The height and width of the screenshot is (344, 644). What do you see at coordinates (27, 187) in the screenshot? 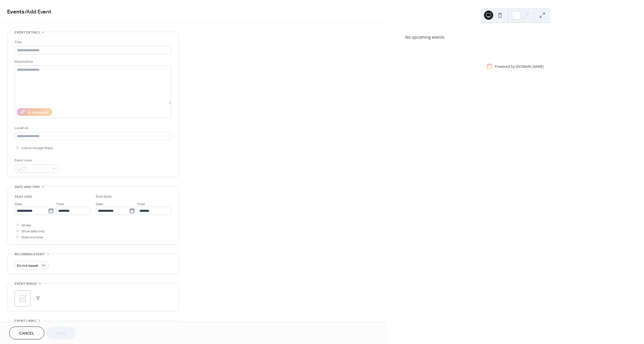
I see `span: Date and time` at bounding box center [27, 187].